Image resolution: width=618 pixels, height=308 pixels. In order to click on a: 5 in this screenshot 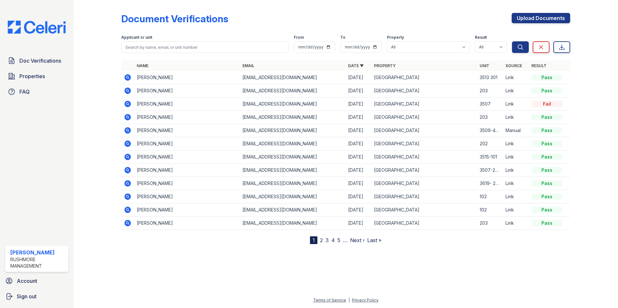, I will do `click(339, 240)`.